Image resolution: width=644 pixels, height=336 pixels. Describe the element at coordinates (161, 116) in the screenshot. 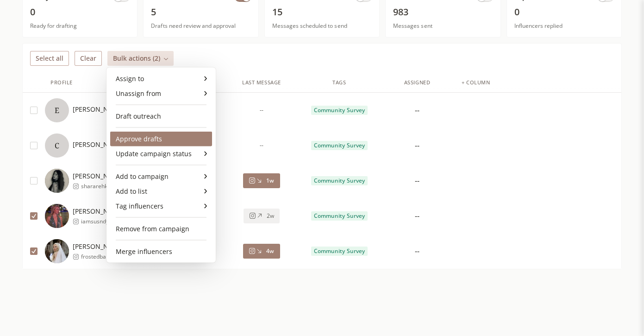

I see `div: Draft outreach` at that location.